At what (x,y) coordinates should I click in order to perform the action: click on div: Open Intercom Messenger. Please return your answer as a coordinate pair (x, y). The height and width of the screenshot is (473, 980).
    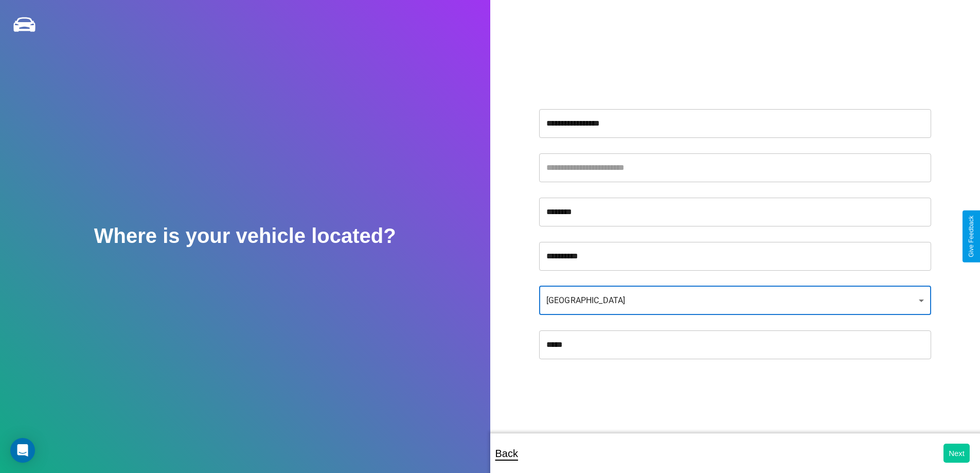
    Looking at the image, I should click on (23, 450).